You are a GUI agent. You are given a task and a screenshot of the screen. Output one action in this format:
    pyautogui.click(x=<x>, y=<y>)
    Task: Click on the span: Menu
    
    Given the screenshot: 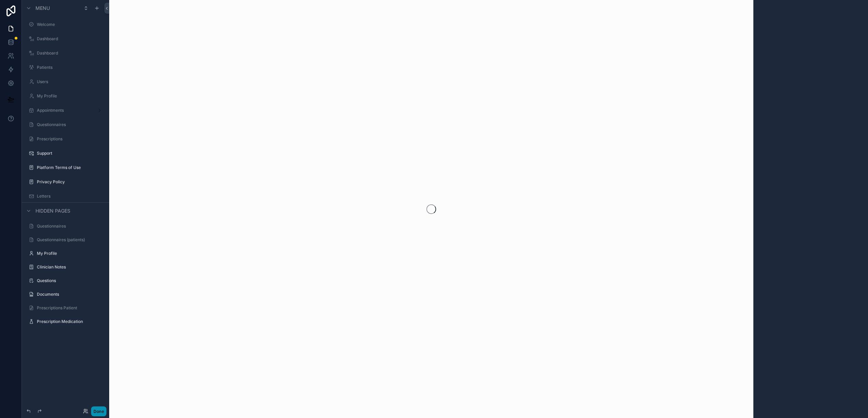 What is the action you would take?
    pyautogui.click(x=43, y=8)
    